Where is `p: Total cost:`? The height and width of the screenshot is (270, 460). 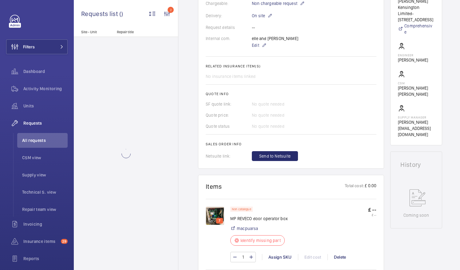 p: Total cost: is located at coordinates (354, 186).